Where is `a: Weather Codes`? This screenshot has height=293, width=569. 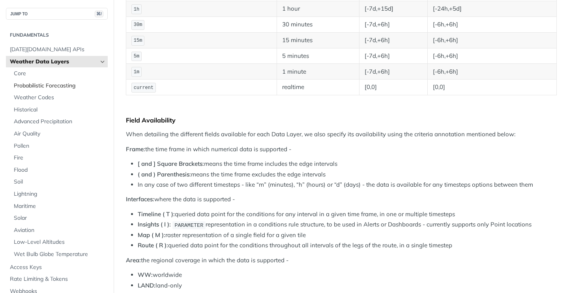
a: Weather Codes is located at coordinates (59, 98).